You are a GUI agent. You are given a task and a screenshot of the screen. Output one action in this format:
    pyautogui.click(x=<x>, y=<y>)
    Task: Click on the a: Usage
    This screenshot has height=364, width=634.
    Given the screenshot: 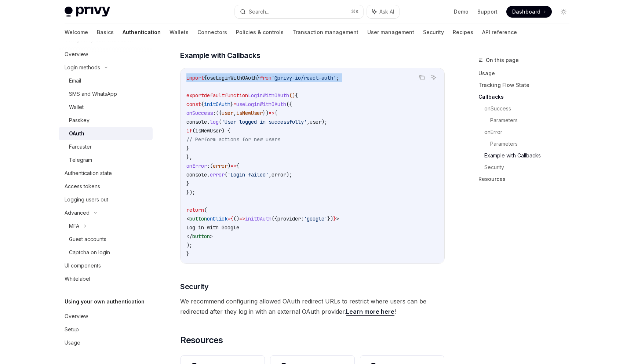 What is the action you would take?
    pyautogui.click(x=106, y=342)
    